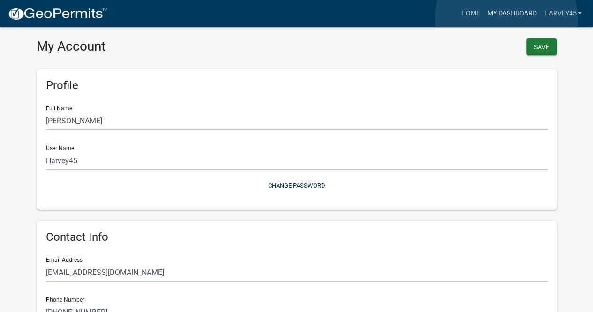  Describe the element at coordinates (297, 85) in the screenshot. I see `h6: Profile` at that location.